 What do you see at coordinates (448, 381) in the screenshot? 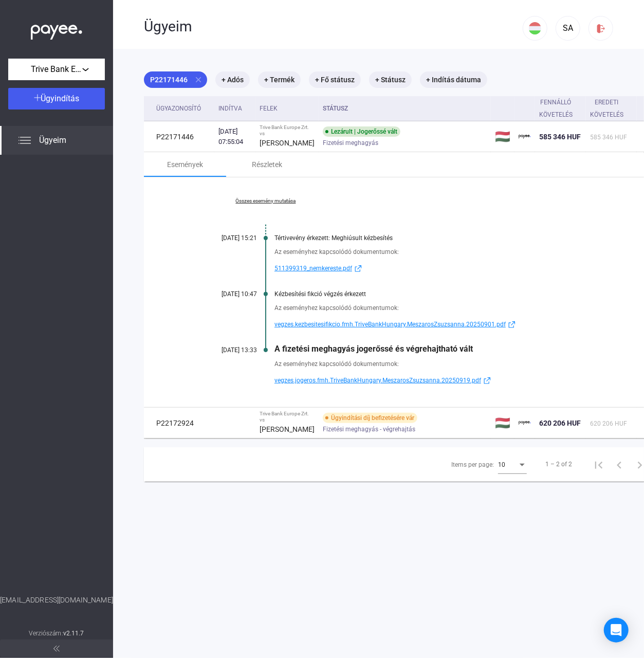
I see `a: vegzes.jogeros.fmh.TriveBankHungary.MeszarosZsuzsanna.20250919.pdfexternal-link-blue` at bounding box center [448, 381].